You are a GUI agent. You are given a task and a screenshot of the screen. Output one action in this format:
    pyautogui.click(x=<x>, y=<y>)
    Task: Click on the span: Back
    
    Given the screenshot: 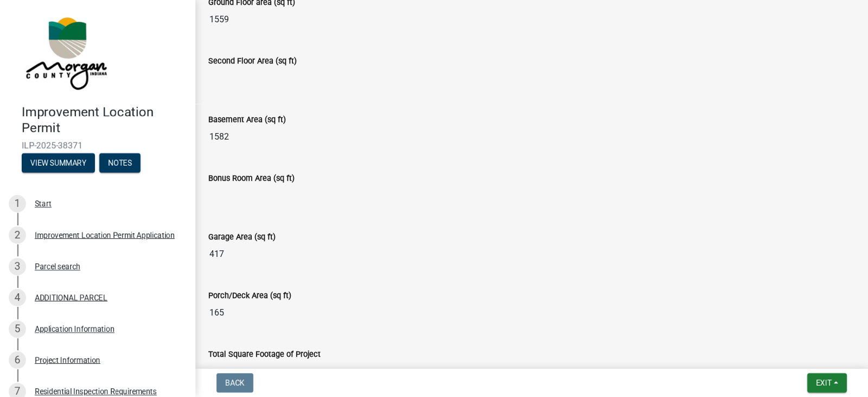 What is the action you would take?
    pyautogui.click(x=235, y=383)
    